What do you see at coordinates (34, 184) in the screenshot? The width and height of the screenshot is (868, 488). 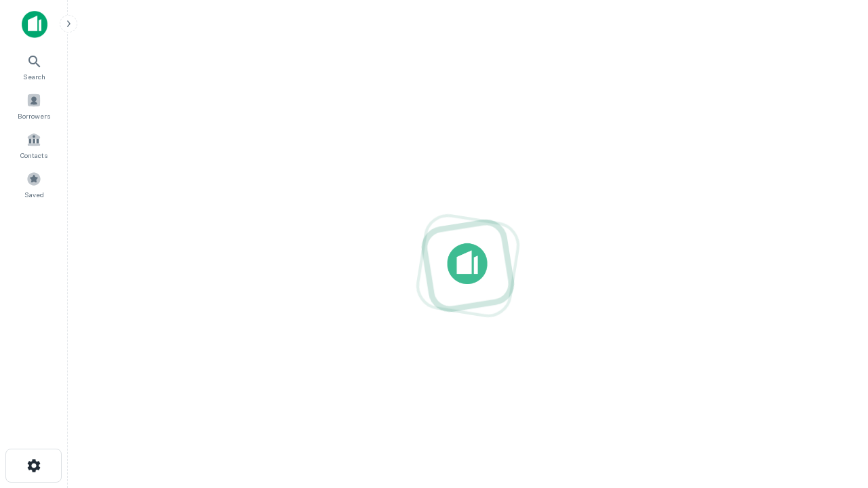 I see `div: Saved` at bounding box center [34, 184].